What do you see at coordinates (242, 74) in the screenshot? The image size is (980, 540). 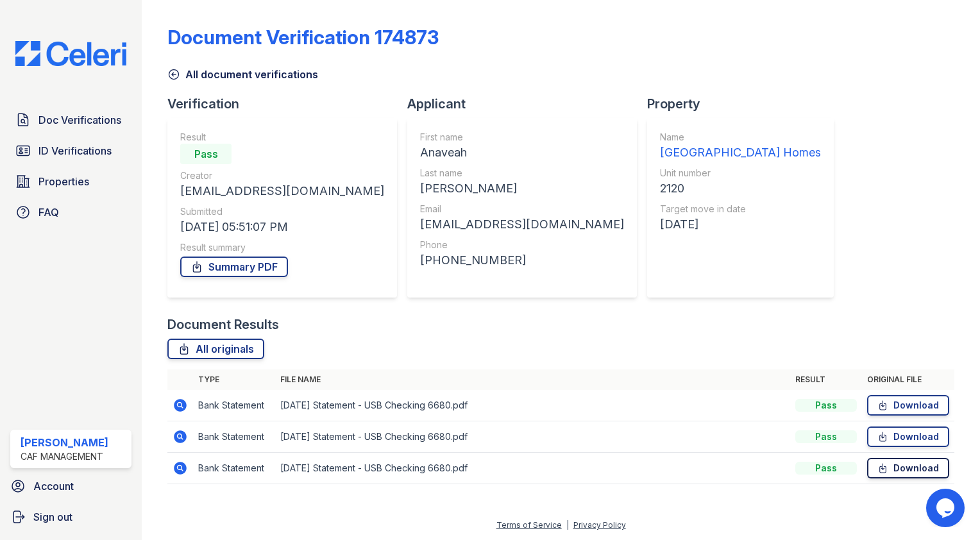 I see `a: All document verifications` at bounding box center [242, 74].